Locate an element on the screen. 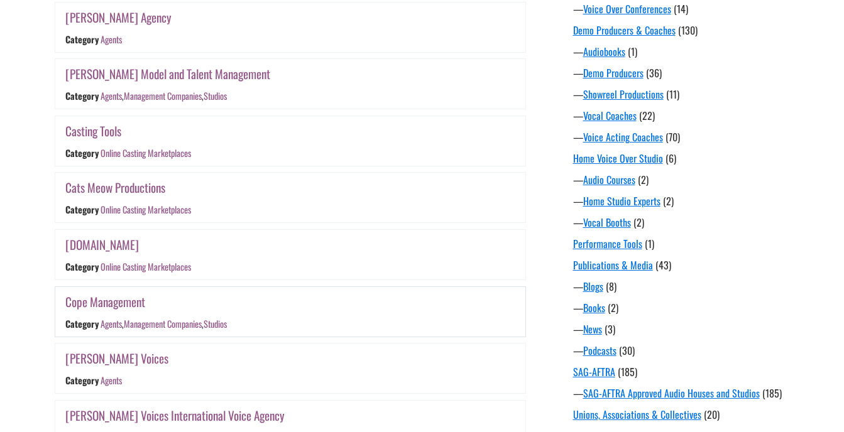 Image resolution: width=844 pixels, height=432 pixels. span: (30) is located at coordinates (627, 351).